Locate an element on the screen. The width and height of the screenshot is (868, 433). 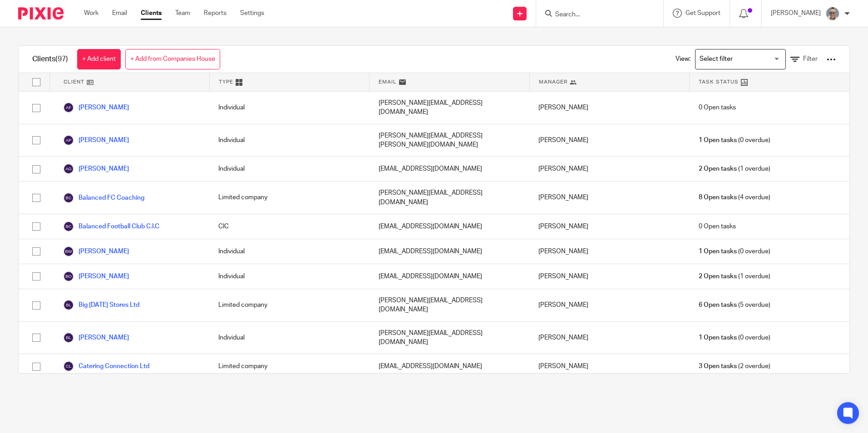
span: (4 overdue) is located at coordinates (734, 197).